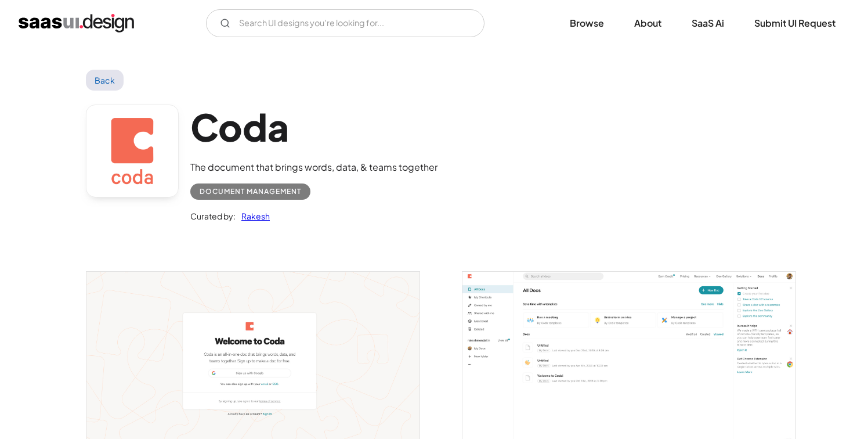 The image size is (868, 439). Describe the element at coordinates (708, 23) in the screenshot. I see `a: SaaS Ai` at that location.